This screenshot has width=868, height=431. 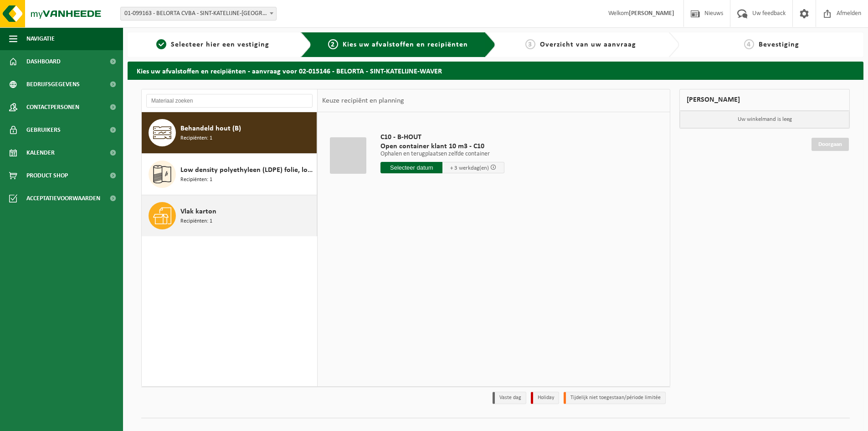 I want to click on span: Kalender, so click(x=41, y=152).